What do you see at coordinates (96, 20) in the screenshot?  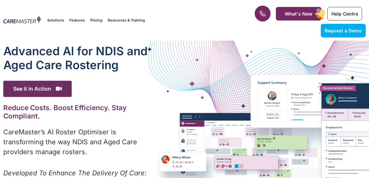 I see `a: Pricing` at bounding box center [96, 20].